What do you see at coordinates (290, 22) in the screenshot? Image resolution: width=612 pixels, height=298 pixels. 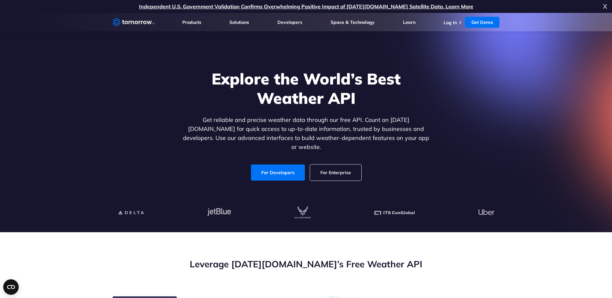 I see `a: Developers` at bounding box center [290, 22].